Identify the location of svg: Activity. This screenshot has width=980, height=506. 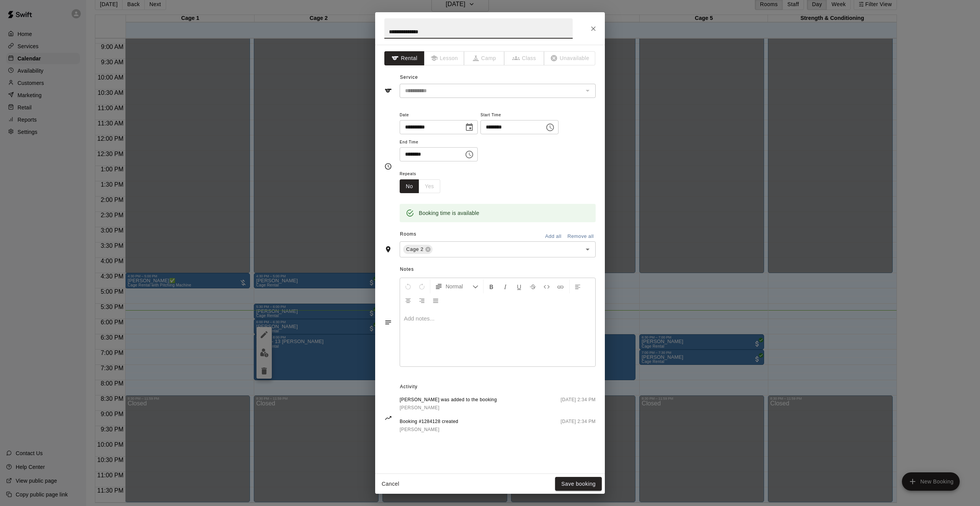
(388, 418).